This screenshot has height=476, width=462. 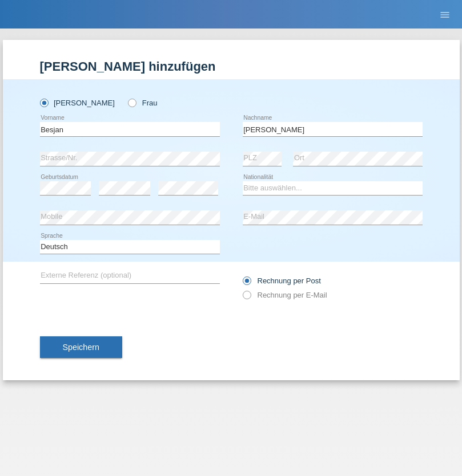 I want to click on a: menu, so click(x=445, y=14).